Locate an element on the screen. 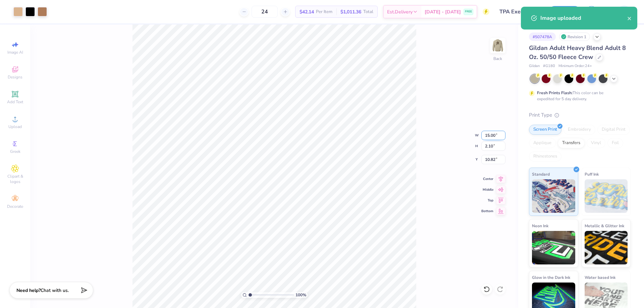  div: This color can be expedited for 5 day delivery. is located at coordinates (578, 96).